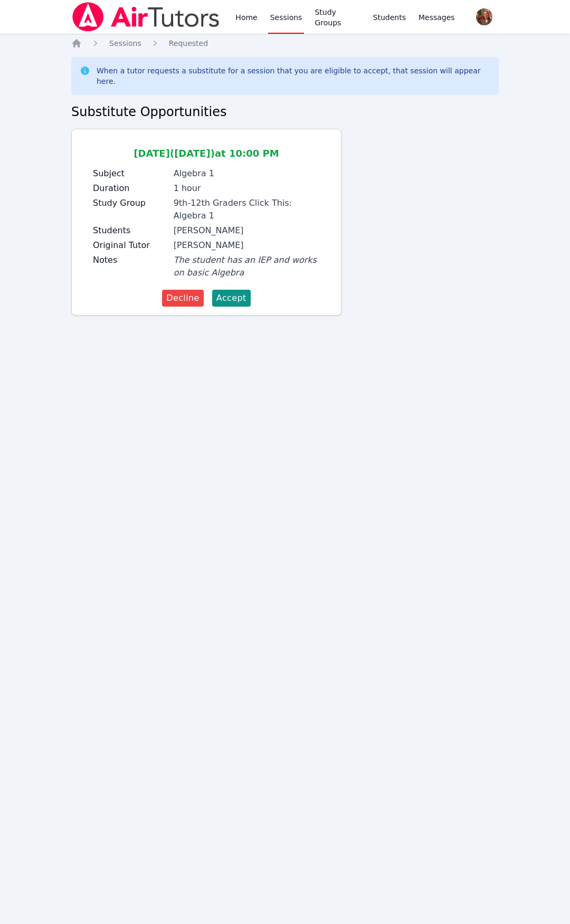 The height and width of the screenshot is (924, 570). What do you see at coordinates (285, 43) in the screenshot?
I see `nav: Breadcrumb` at bounding box center [285, 43].